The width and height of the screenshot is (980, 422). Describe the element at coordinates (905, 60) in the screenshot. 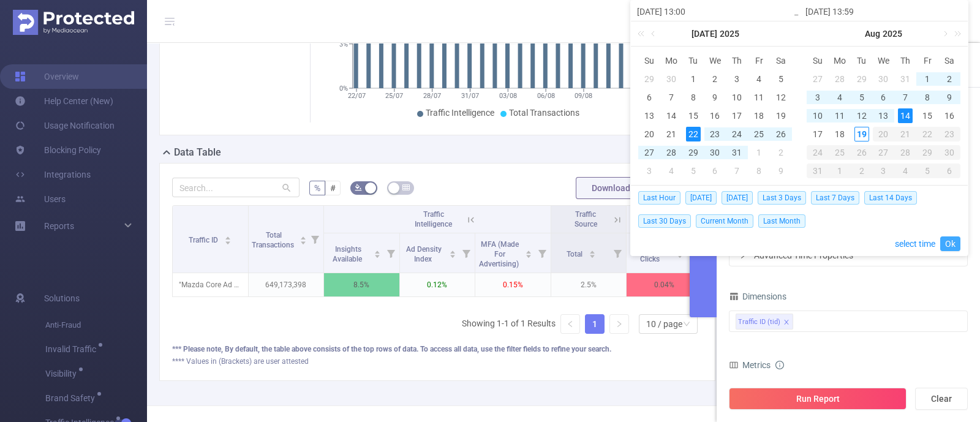

I see `th: Thu` at that location.